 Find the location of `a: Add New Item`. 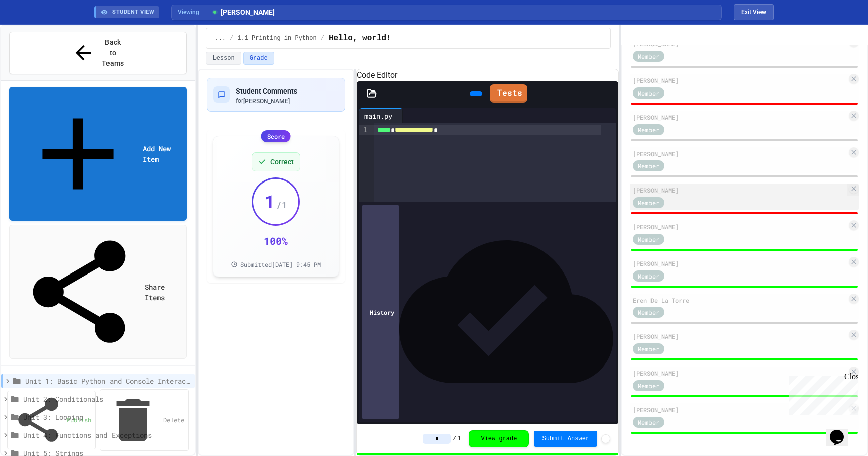

a: Add New Item is located at coordinates (98, 154).